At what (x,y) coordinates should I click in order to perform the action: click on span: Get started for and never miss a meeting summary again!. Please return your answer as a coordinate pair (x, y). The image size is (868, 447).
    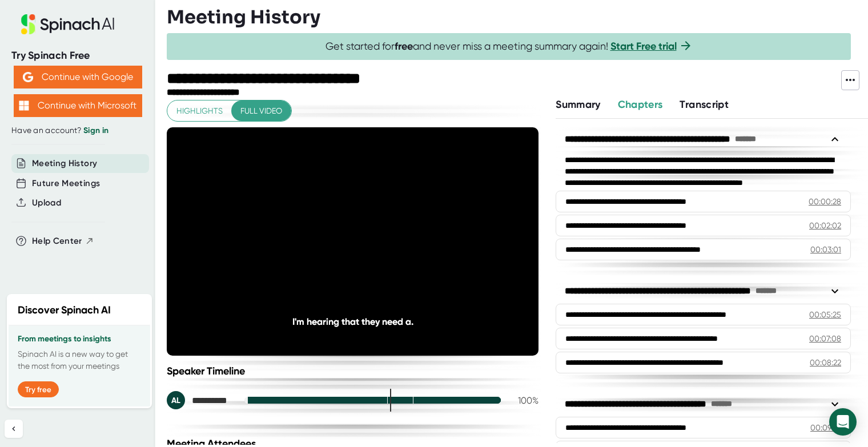
    Looking at the image, I should click on (509, 46).